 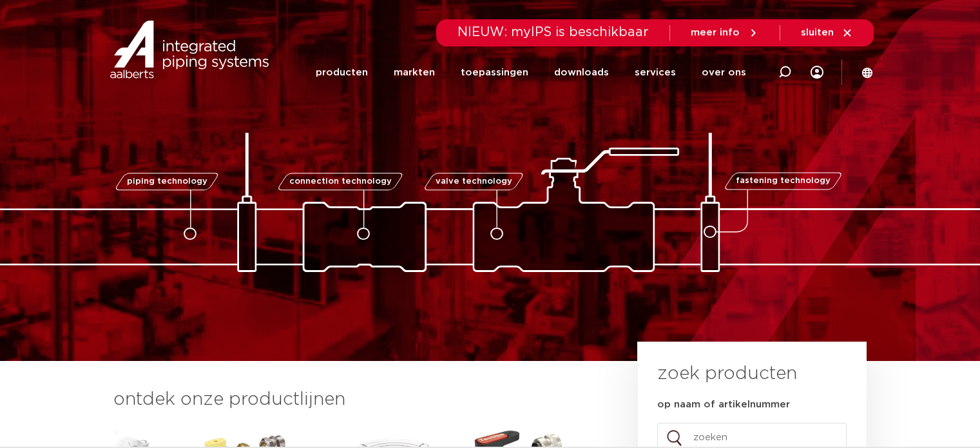 What do you see at coordinates (354, 400) in the screenshot?
I see `h3: ontdek onze productlijnen` at bounding box center [354, 400].